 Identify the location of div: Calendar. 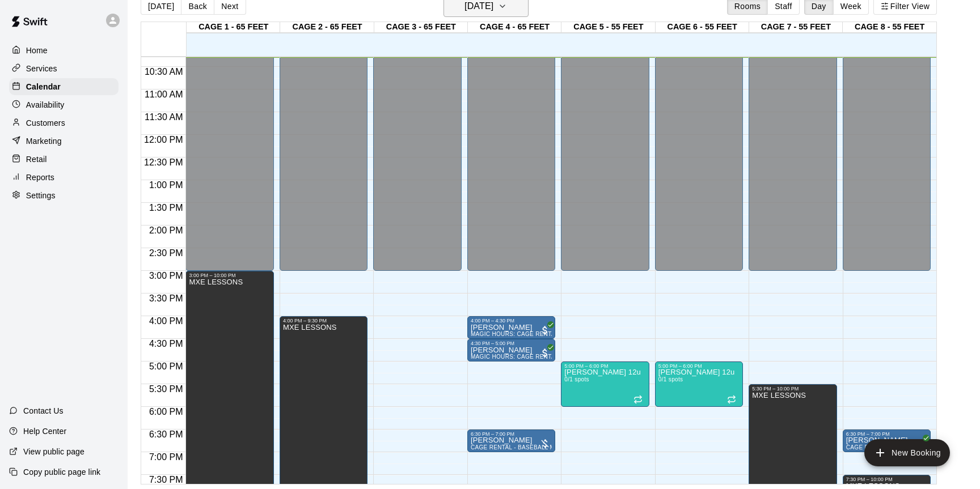
(64, 87).